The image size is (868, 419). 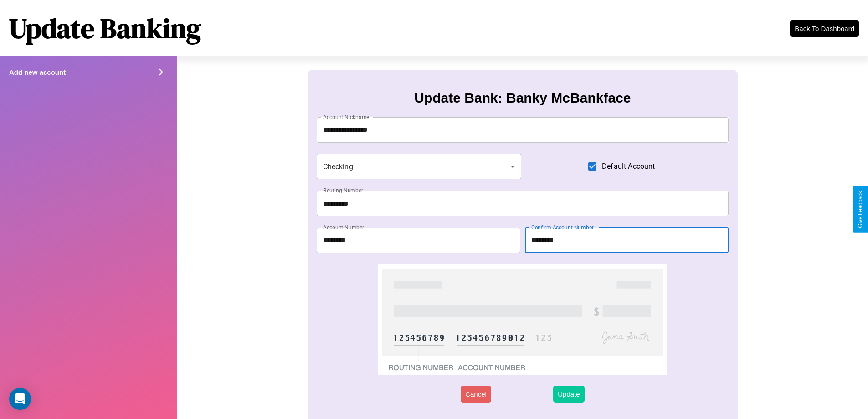 I want to click on img: check, so click(x=522, y=319).